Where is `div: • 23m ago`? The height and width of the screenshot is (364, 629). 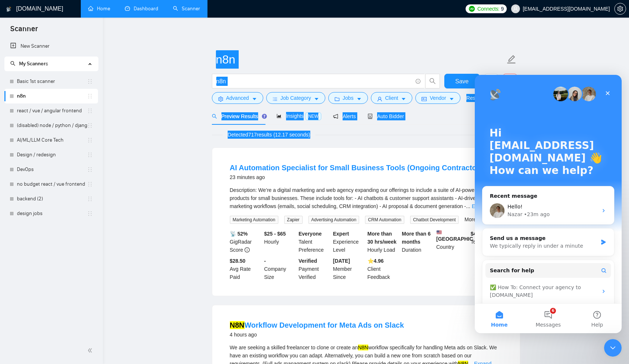
div: • 23m ago is located at coordinates (62, 140).